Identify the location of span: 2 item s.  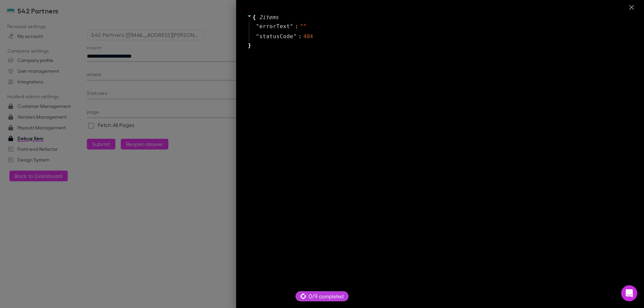
(269, 17).